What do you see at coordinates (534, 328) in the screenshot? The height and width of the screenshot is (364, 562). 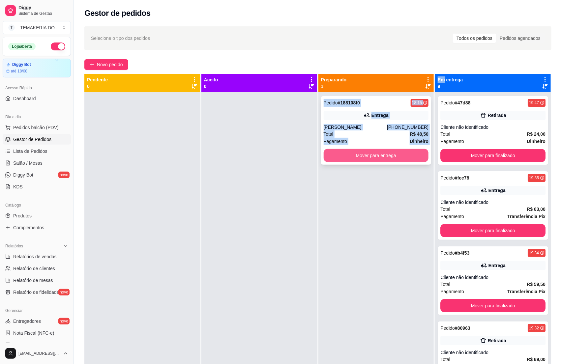 I see `div: 19:32` at bounding box center [534, 328].